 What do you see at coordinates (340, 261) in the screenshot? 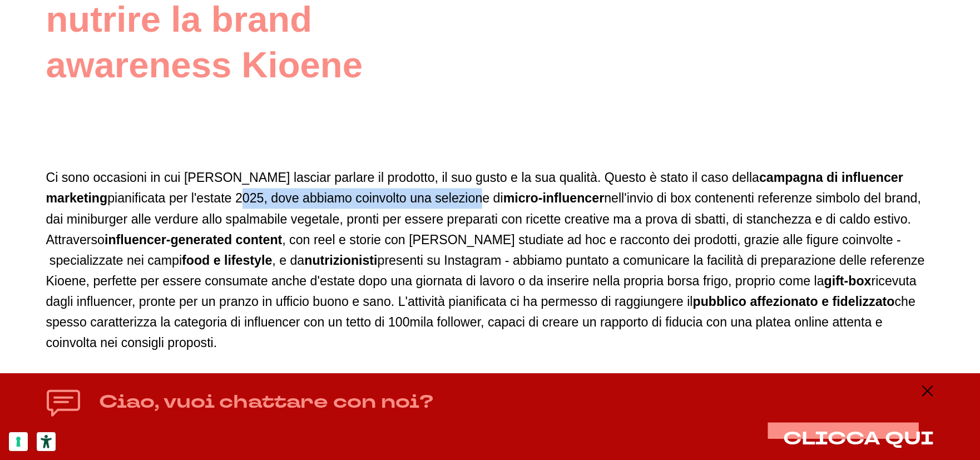
I see `strong: nutrizionisti` at bounding box center [340, 261].